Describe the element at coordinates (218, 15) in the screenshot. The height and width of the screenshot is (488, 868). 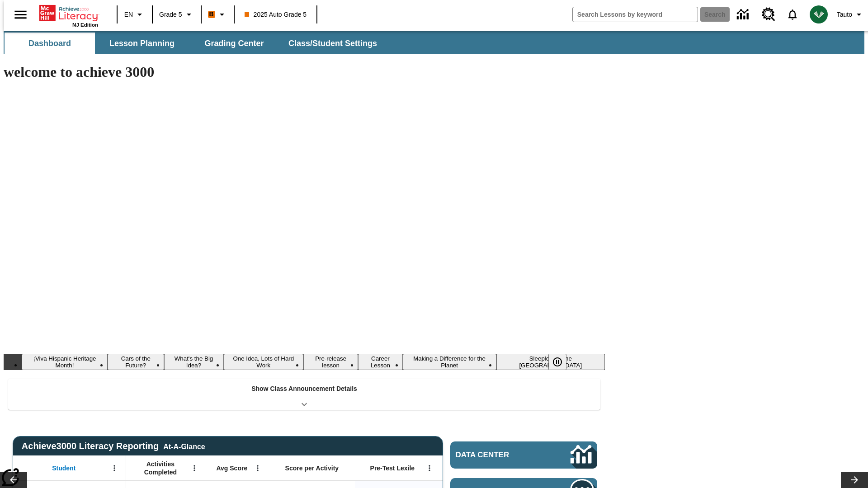
I see `button: Boost Class color is orange. Change class color` at that location.